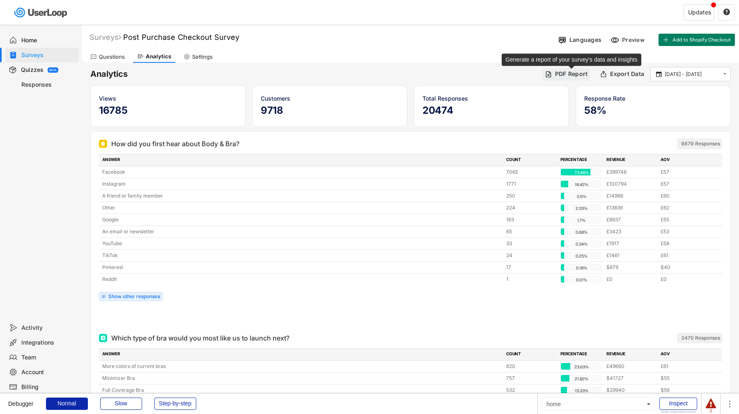  I want to click on div: 2, so click(710, 411).